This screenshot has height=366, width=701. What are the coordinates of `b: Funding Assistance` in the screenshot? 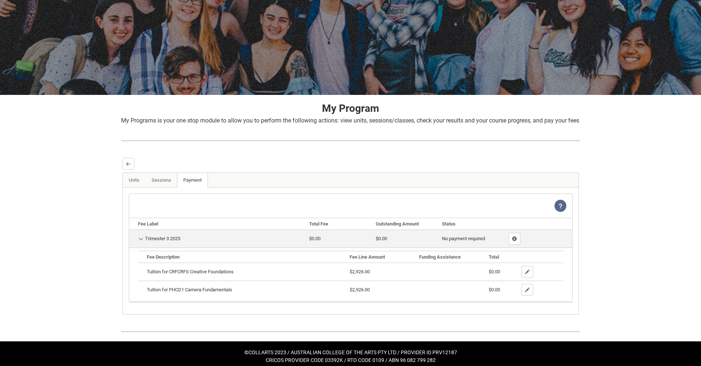 It's located at (440, 257).